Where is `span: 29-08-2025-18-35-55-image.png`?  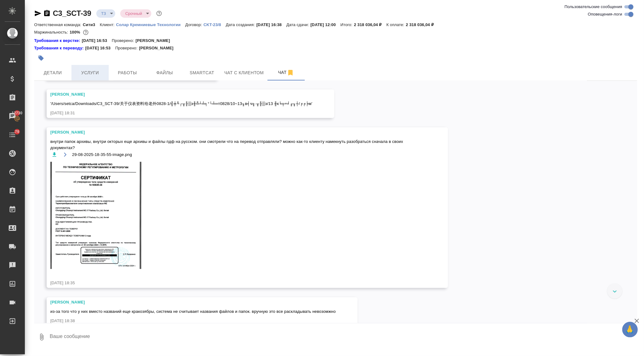 span: 29-08-2025-18-35-55-image.png is located at coordinates (102, 155).